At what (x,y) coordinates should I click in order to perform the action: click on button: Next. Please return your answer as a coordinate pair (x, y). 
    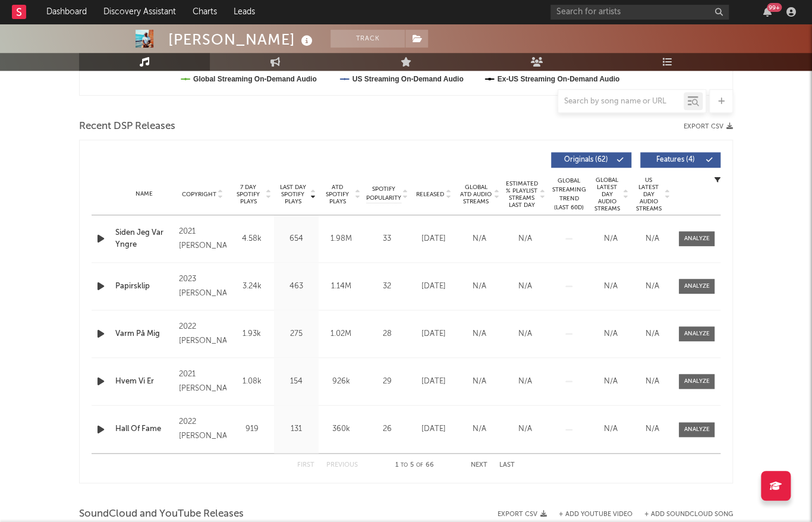
    Looking at the image, I should click on (479, 465).